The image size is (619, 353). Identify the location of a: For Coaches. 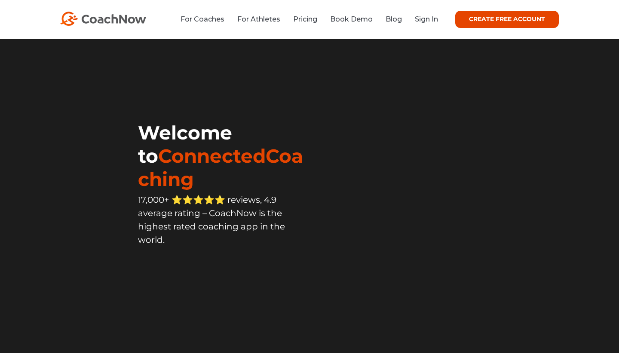
(203, 19).